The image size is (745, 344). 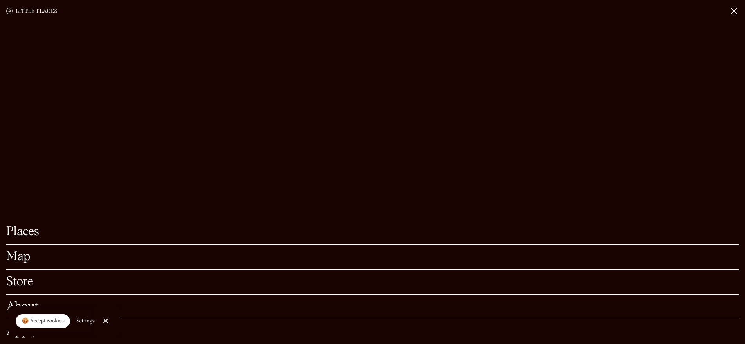 I want to click on div: Settings, so click(x=85, y=321).